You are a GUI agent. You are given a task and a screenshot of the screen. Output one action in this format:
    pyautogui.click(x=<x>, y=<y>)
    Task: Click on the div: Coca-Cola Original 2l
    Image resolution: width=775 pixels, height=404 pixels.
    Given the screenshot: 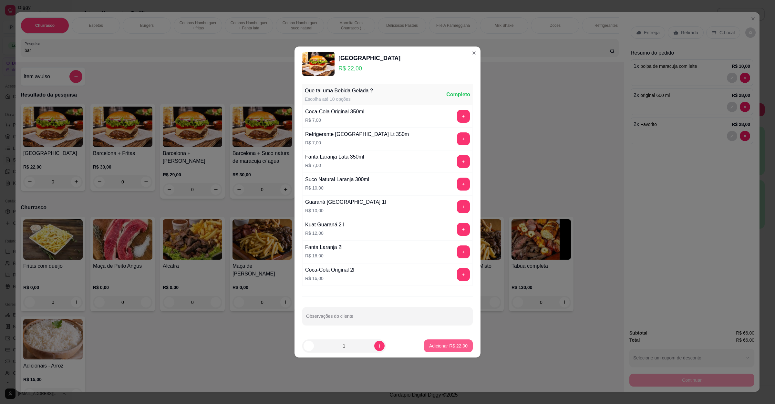 What is the action you would take?
    pyautogui.click(x=330, y=270)
    